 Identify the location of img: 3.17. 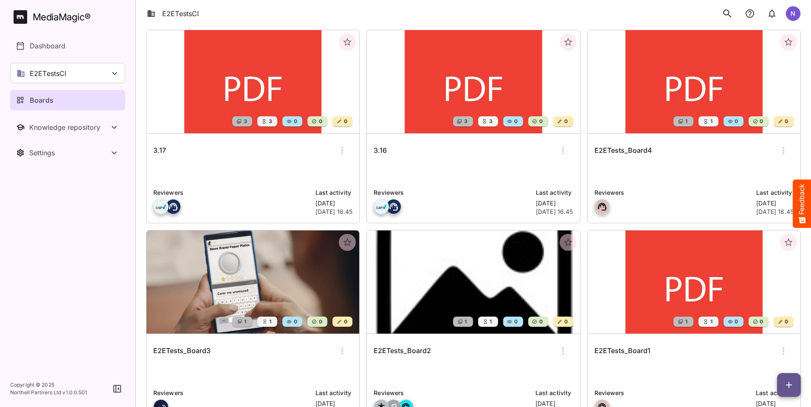
(253, 81).